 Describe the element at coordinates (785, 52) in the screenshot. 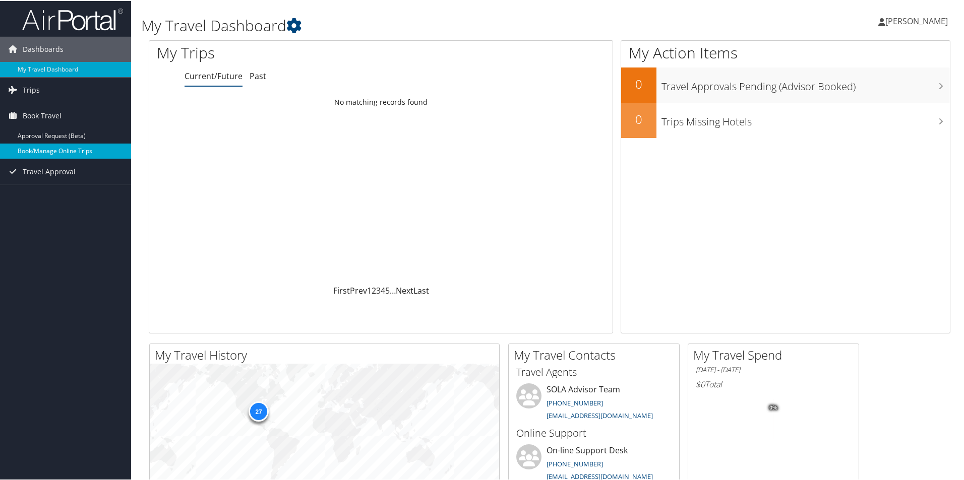

I see `h1: My Action Items` at that location.